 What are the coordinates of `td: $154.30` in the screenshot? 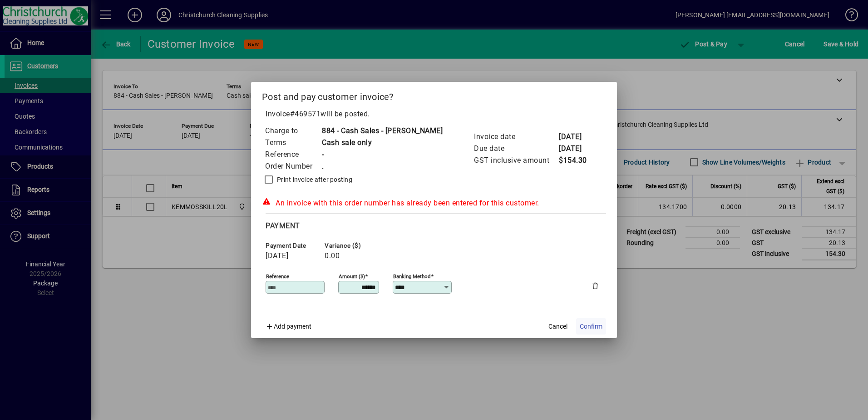 It's located at (577, 160).